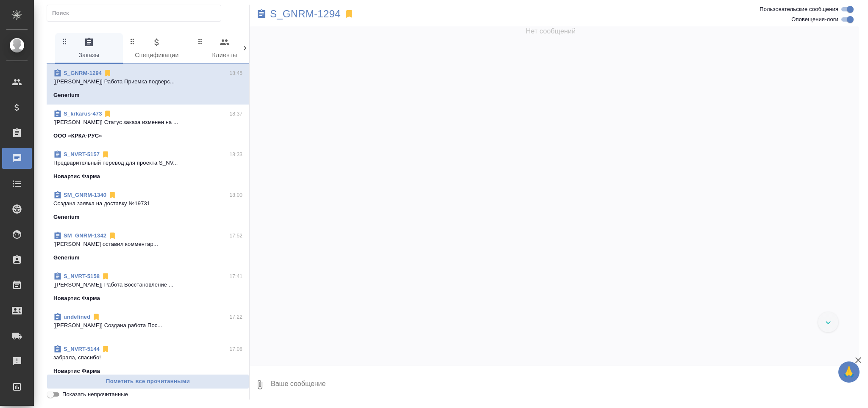 This screenshot has height=408, width=868. I want to click on a: SM_GNRM-1342, so click(85, 235).